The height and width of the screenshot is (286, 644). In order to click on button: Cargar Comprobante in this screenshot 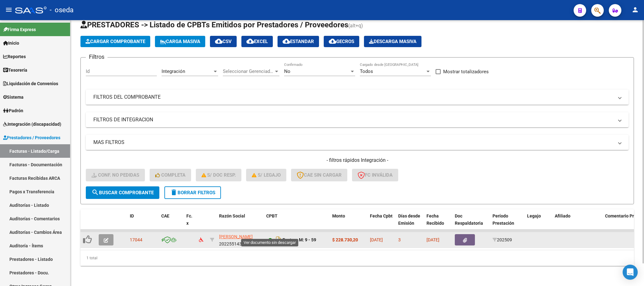, I will do `click(115, 42)`.